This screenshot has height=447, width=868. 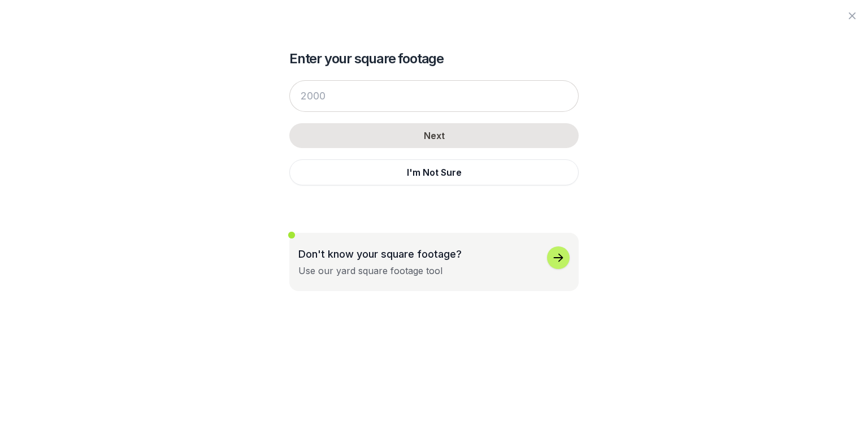 What do you see at coordinates (434, 261) in the screenshot?
I see `button: Don't know your square footage?Use our yard square footage tool` at bounding box center [434, 261].